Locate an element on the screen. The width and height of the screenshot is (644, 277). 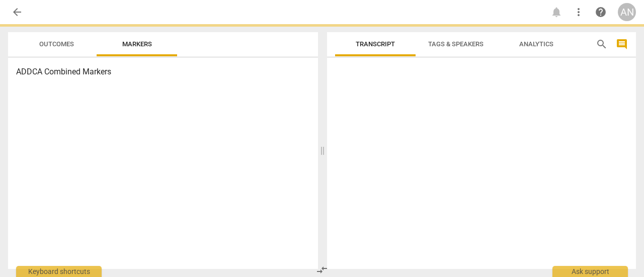
span: Analytics is located at coordinates (536, 44).